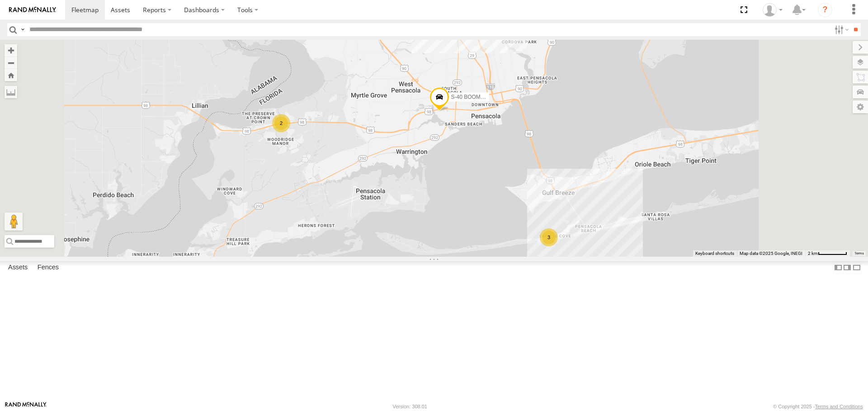 This screenshot has height=411, width=868. What do you see at coordinates (11, 62) in the screenshot?
I see `button: Zoom out` at bounding box center [11, 62].